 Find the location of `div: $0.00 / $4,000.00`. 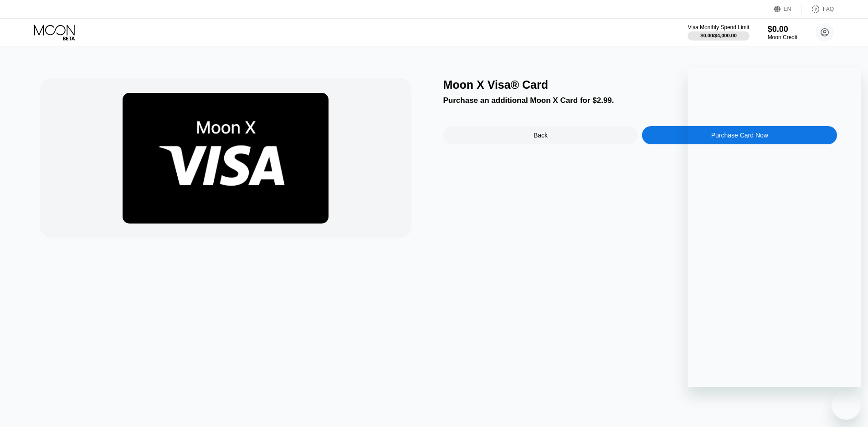

div: $0.00 / $4,000.00 is located at coordinates (719, 35).